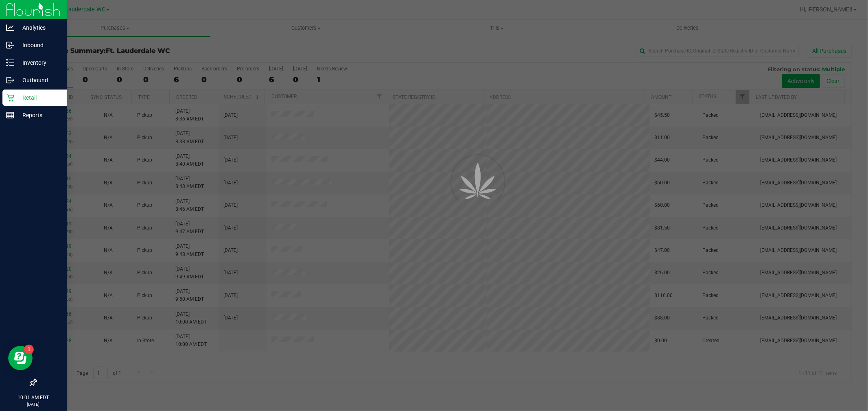 Image resolution: width=868 pixels, height=411 pixels. Describe the element at coordinates (5, 4) in the screenshot. I see `span: 1` at that location.